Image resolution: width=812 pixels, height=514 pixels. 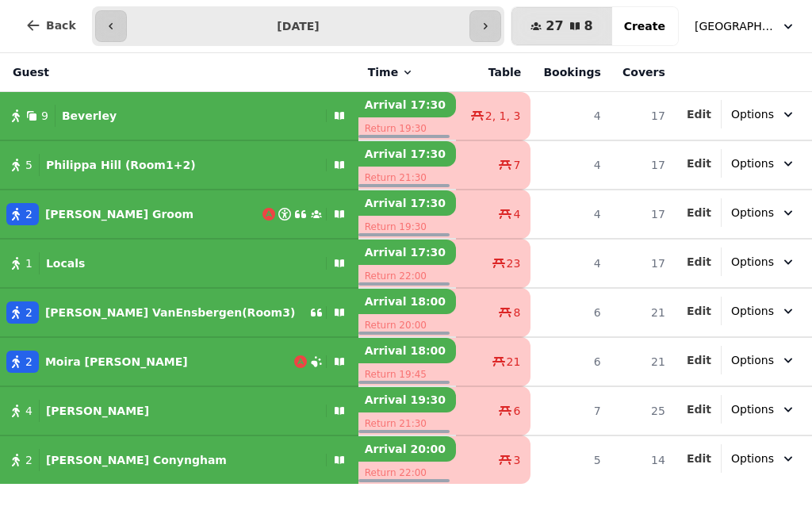 I want to click on td: 25, so click(x=642, y=411).